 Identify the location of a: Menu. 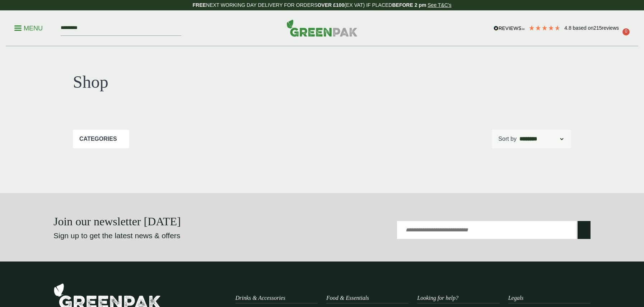
(28, 27).